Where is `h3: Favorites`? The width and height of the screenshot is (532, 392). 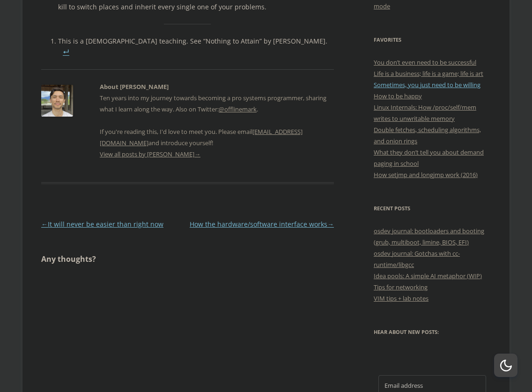
h3: Favorites is located at coordinates (432, 40).